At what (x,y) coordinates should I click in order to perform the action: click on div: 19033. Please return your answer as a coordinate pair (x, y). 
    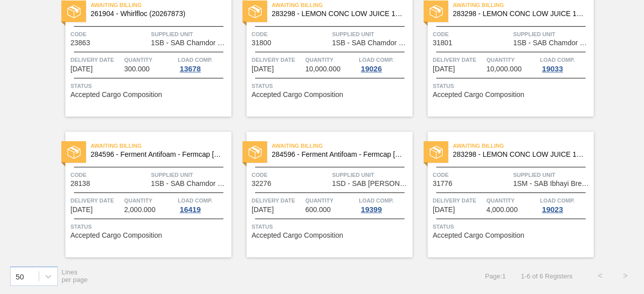
    Looking at the image, I should click on (552, 69).